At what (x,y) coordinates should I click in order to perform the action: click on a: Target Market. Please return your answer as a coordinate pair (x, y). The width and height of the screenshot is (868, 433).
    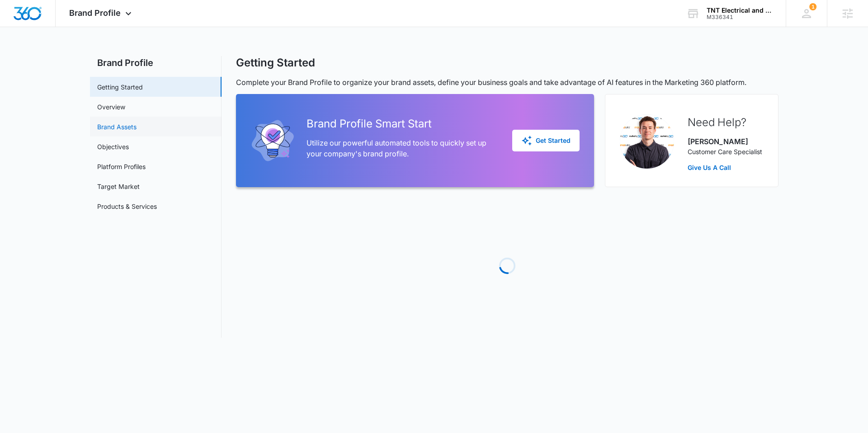
    Looking at the image, I should click on (118, 186).